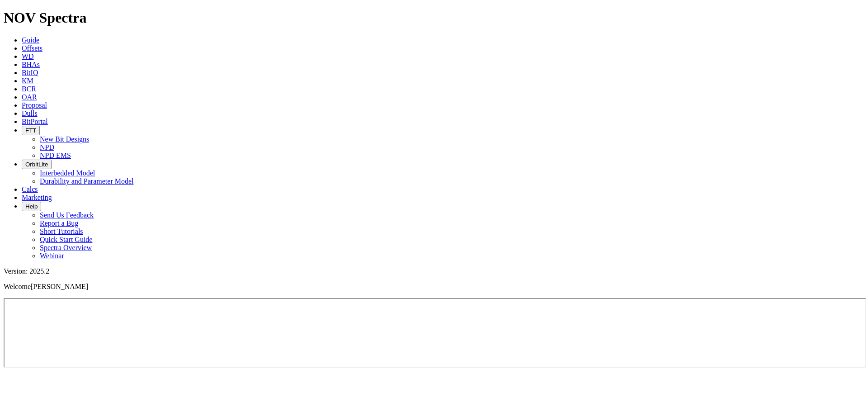 Image resolution: width=868 pixels, height=412 pixels. What do you see at coordinates (37, 164) in the screenshot?
I see `button: OrbitLite` at bounding box center [37, 164].